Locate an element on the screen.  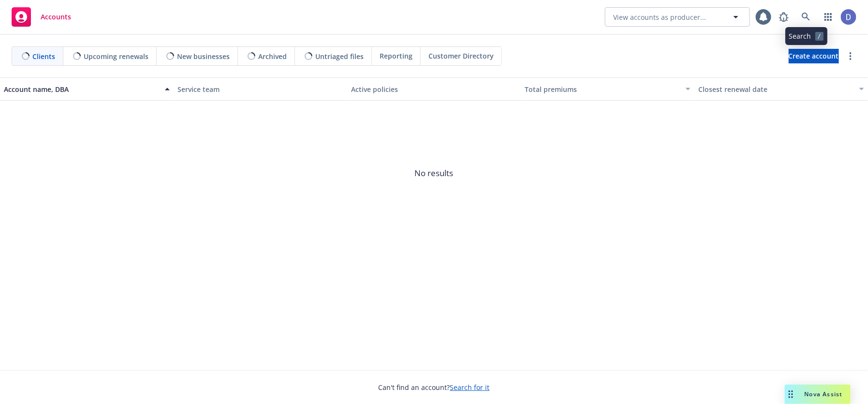
button: Service team is located at coordinates (260, 89).